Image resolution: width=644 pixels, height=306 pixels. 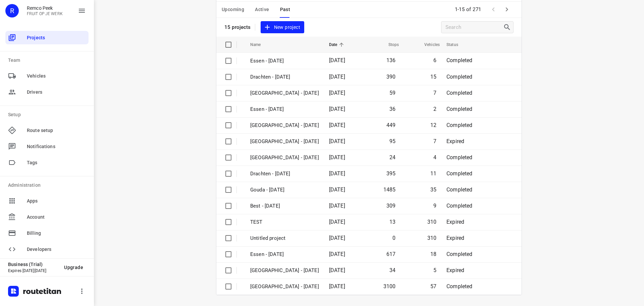 What do you see at coordinates (284, 238) in the screenshot?
I see `p: Untitled project` at bounding box center [284, 238].